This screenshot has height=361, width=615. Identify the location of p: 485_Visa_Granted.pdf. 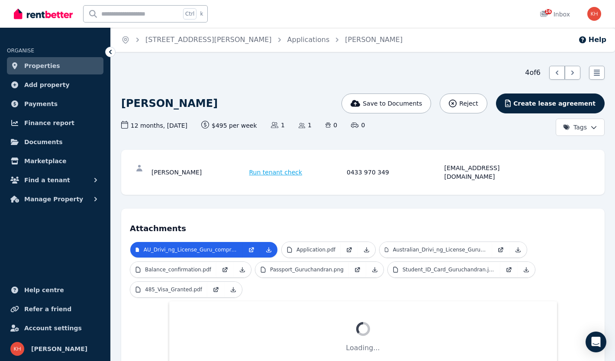
(174, 290).